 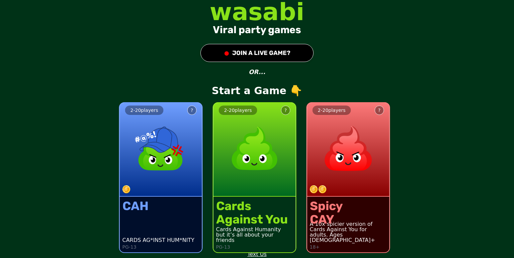 What do you see at coordinates (257, 53) in the screenshot?
I see `button: ●JOIN A LIVE GAME?` at bounding box center [257, 53].